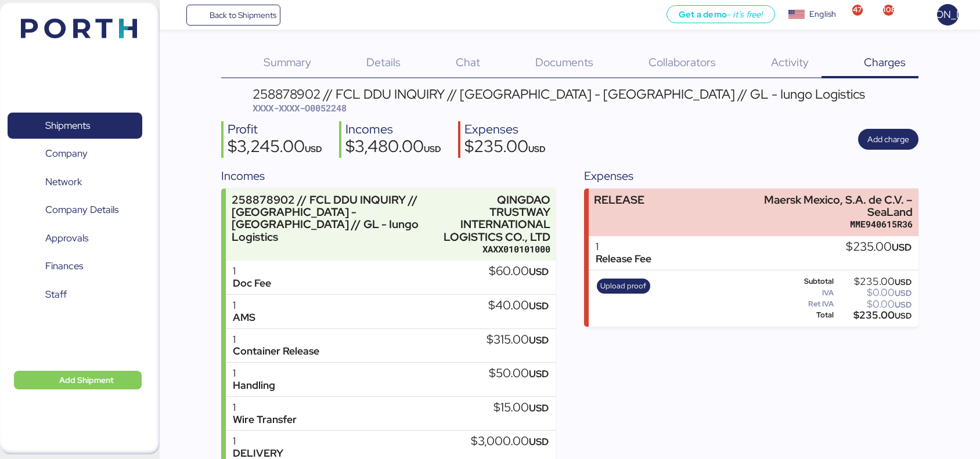 Image resolution: width=980 pixels, height=459 pixels. I want to click on div: $40.00, so click(519, 306).